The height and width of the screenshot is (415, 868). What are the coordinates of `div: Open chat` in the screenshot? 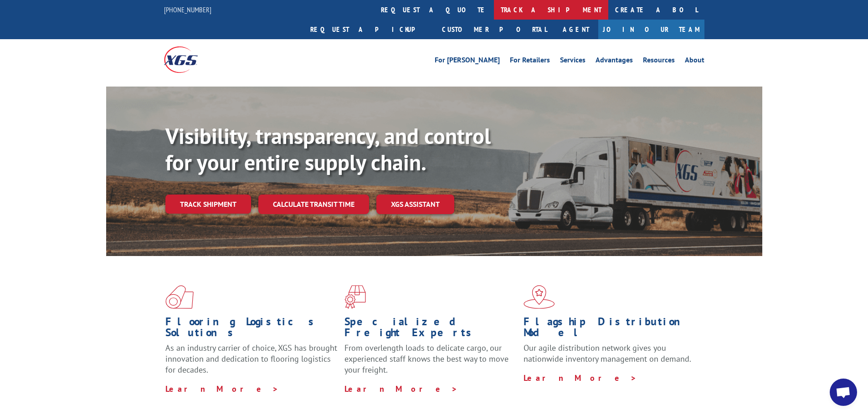 It's located at (843, 392).